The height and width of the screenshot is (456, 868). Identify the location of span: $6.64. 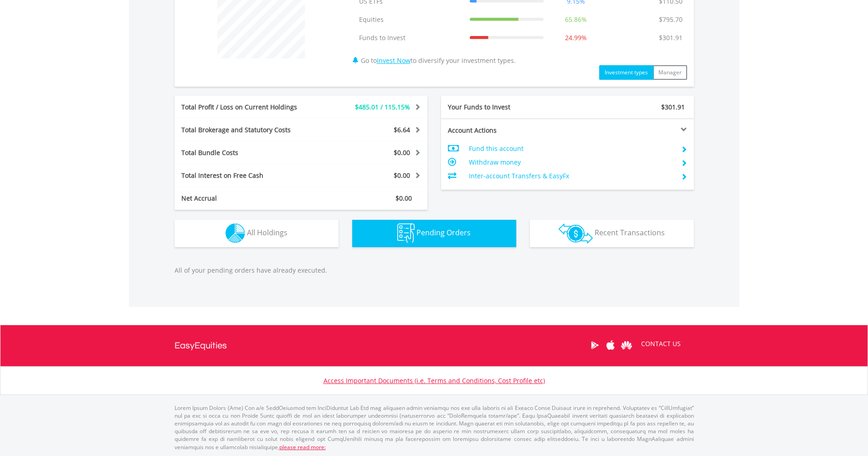
(402, 130).